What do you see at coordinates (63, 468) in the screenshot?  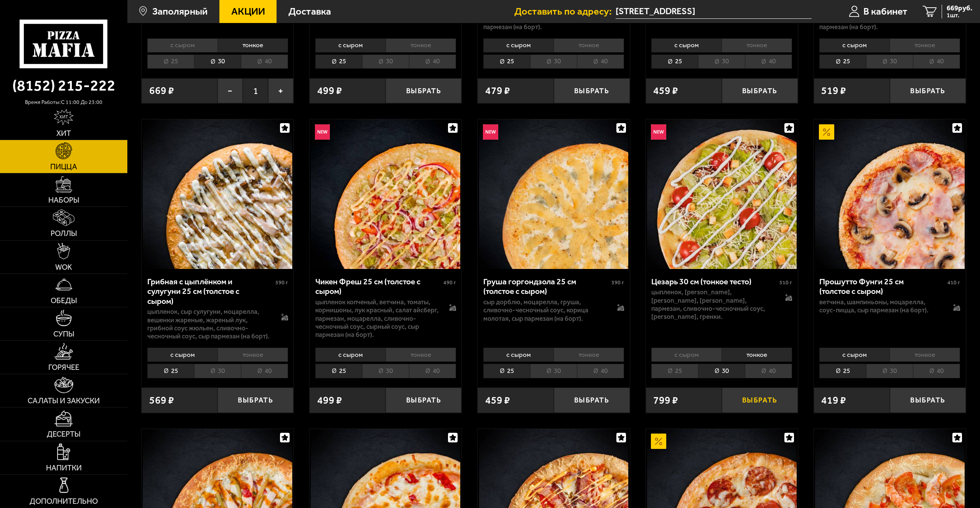 I see `span: Напитки` at bounding box center [63, 468].